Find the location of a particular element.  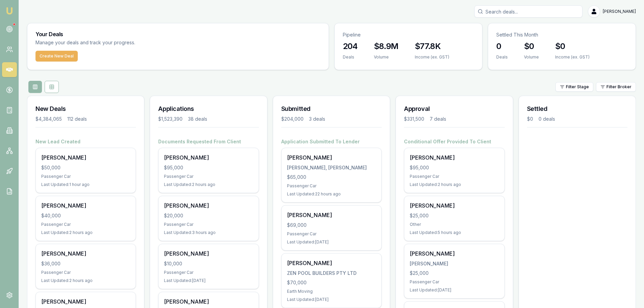

h3: Applications is located at coordinates (208, 108).